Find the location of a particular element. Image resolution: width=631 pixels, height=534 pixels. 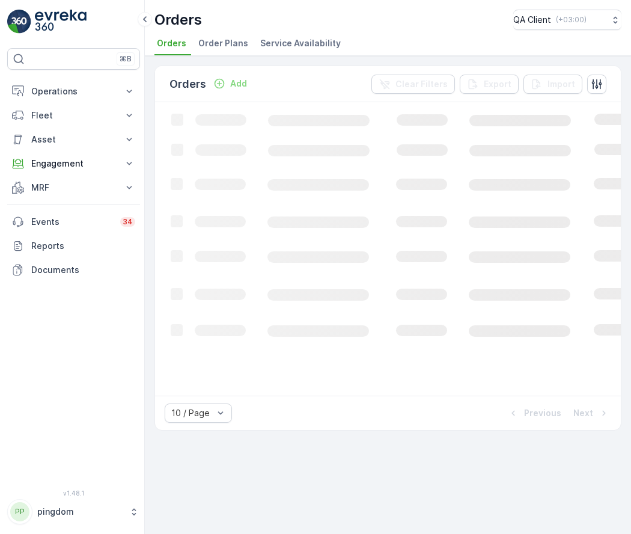

button: Import is located at coordinates (553, 84).